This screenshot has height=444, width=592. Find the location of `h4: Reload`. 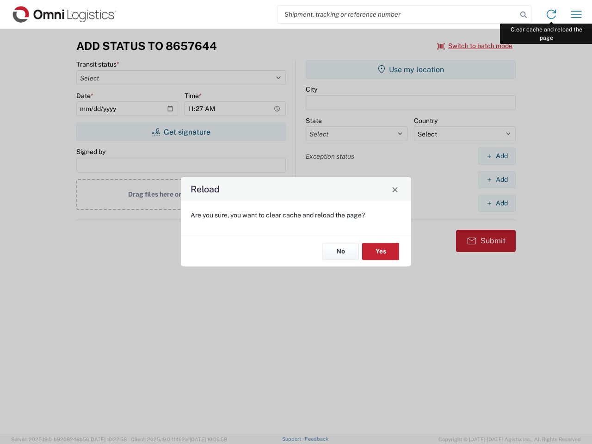

h4: Reload is located at coordinates (205, 189).